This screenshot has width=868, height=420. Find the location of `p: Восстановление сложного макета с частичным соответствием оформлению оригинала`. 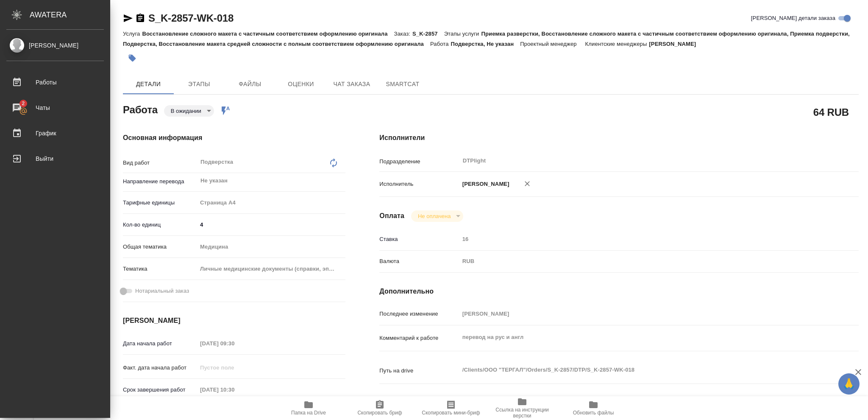

p: Восстановление сложного макета с частичным соответствием оформлению оригинала is located at coordinates (268, 34).